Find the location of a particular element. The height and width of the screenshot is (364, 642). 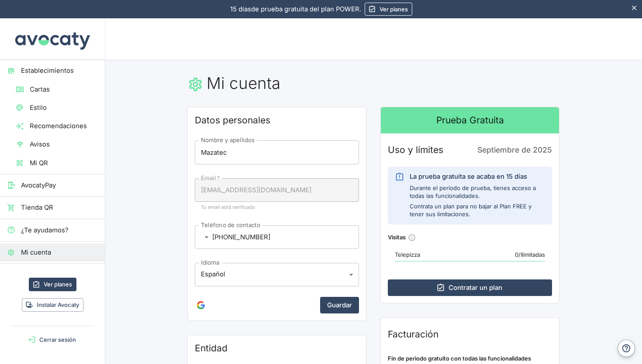

p: Tu email está verificado is located at coordinates (277, 207).